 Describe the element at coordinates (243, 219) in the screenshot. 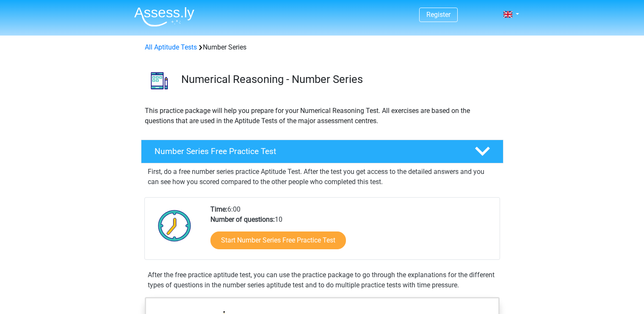

I see `b: Number of questions:` at that location.